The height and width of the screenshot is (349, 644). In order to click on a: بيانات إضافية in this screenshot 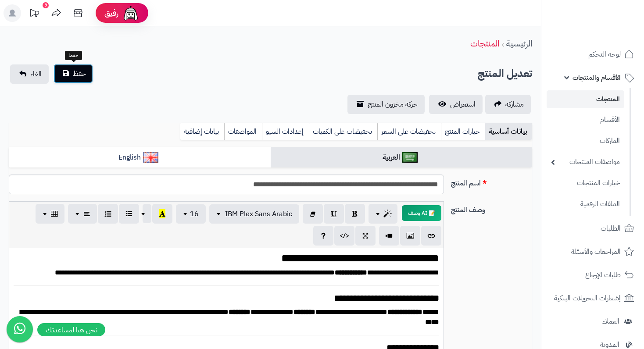, I will do `click(202, 132)`.